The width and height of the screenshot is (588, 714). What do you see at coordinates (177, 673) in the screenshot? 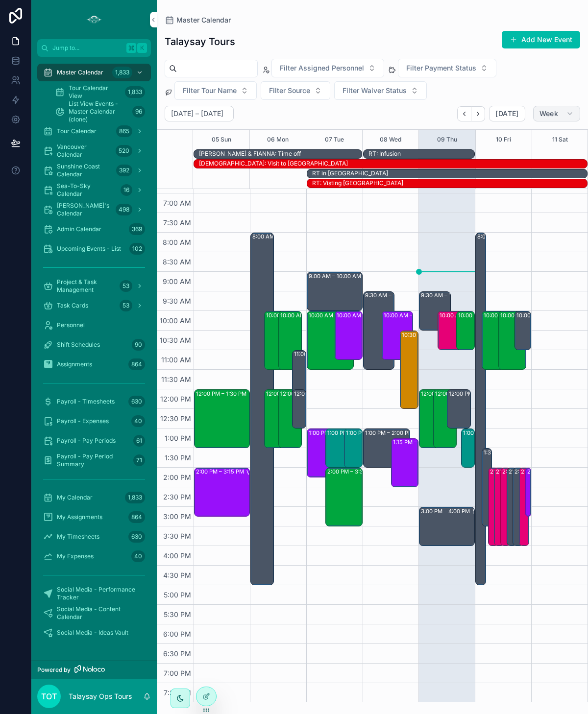
I see `span: 7:00 PM` at bounding box center [177, 673].